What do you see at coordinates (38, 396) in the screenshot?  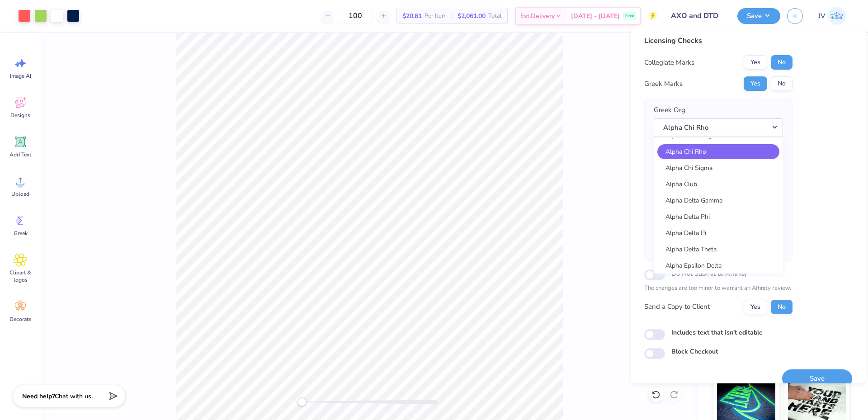 I see `strong: Need help?` at bounding box center [38, 396].